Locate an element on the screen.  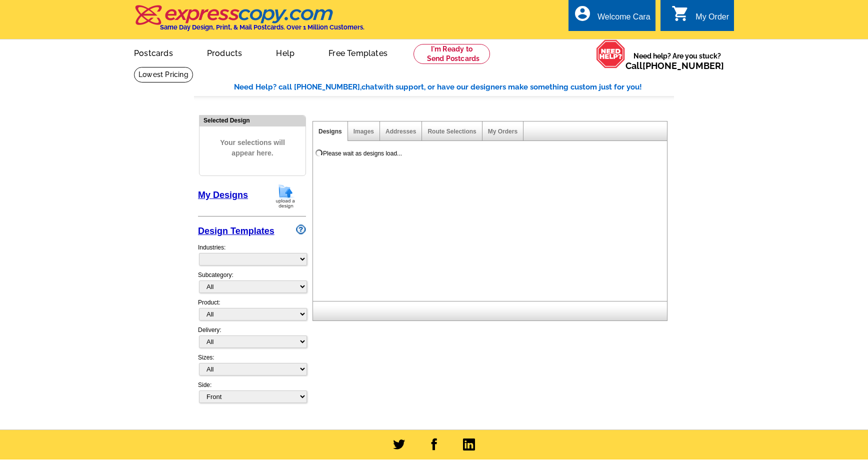
img: loading... is located at coordinates (319, 153).